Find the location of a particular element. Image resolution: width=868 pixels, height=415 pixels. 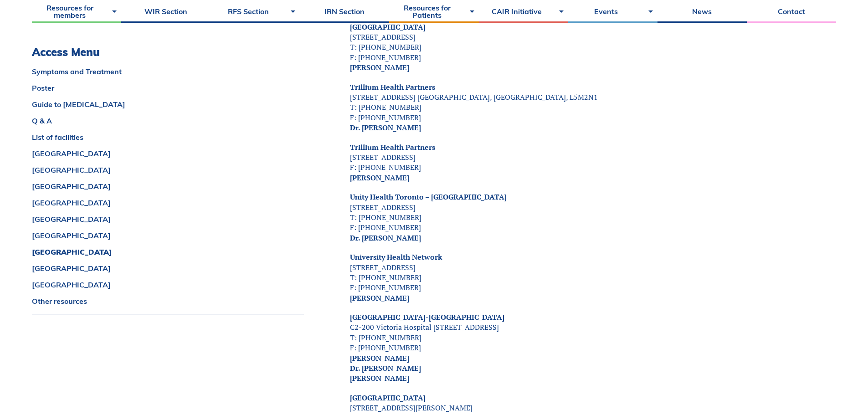

a: Q & A is located at coordinates (168, 121).